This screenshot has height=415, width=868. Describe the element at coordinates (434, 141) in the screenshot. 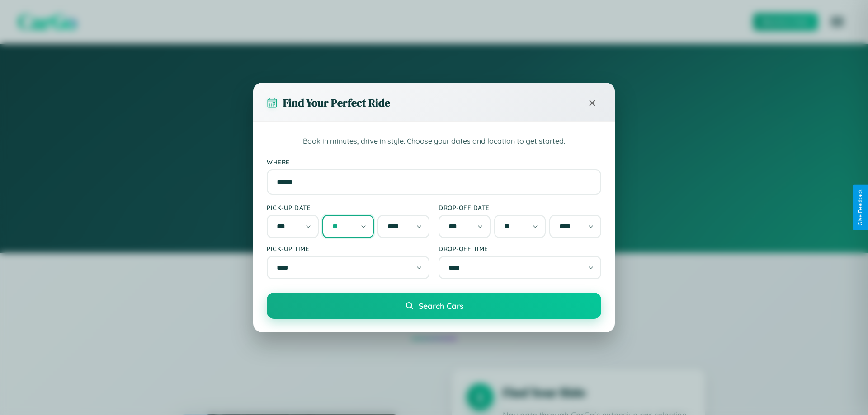

I see `p: Book in minutes, drive in style. Choose your dates and location to get started.` at that location.